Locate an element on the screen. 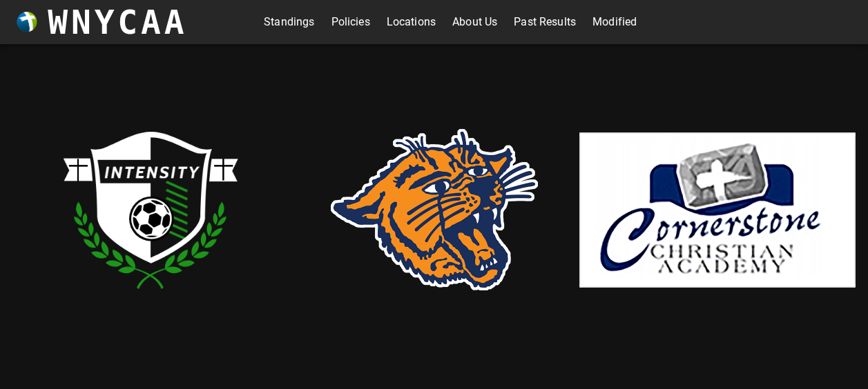  a: Past Results is located at coordinates (544, 22).